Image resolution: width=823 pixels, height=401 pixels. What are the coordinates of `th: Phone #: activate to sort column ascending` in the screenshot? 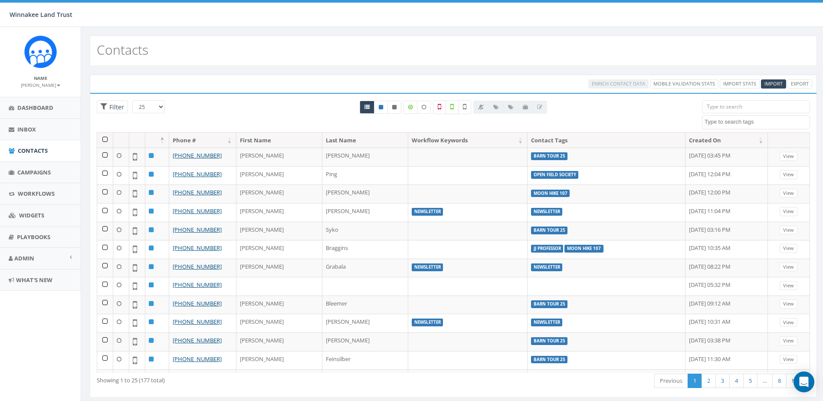 It's located at (203, 140).